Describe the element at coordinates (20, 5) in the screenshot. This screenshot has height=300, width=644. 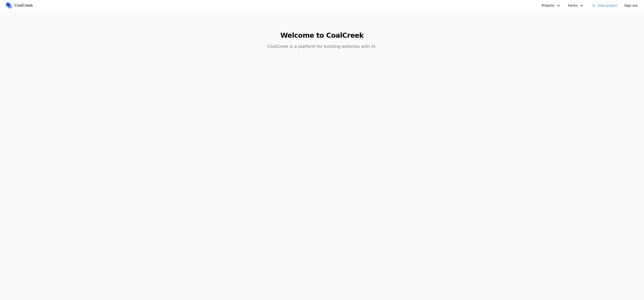
I see `a: CoalCreek` at that location.